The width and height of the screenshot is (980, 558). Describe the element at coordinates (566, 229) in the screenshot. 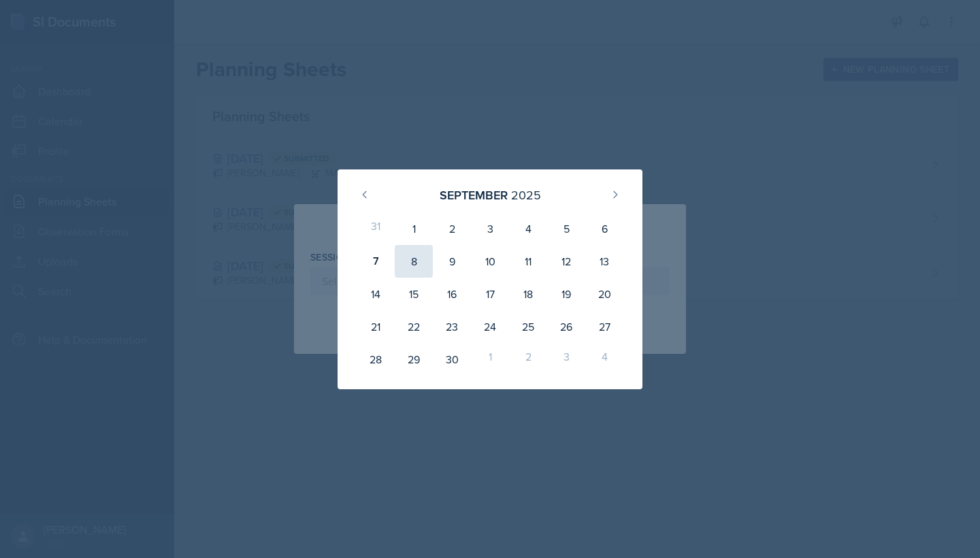

I see `div: 5` at that location.